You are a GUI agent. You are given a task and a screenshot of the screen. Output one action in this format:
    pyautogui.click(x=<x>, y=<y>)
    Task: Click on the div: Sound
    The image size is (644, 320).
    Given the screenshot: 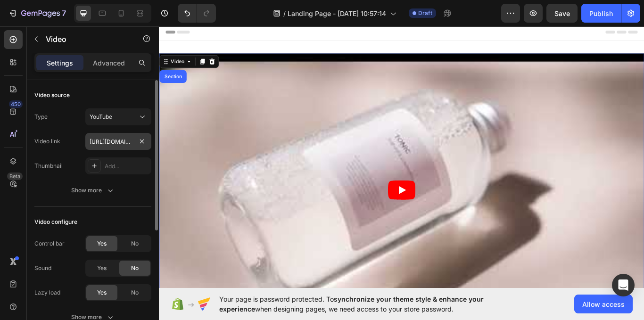 What is the action you would take?
    pyautogui.click(x=43, y=268)
    